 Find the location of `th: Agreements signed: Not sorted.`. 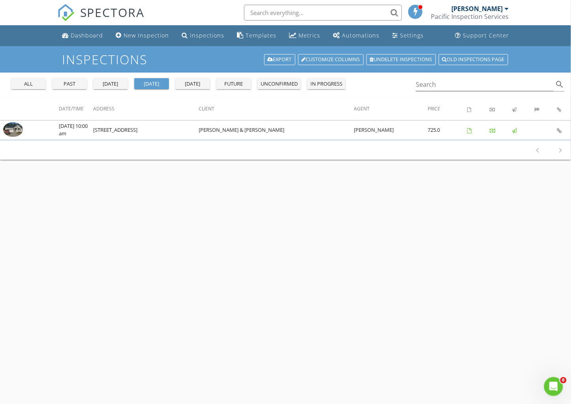

th: Agreements signed: Not sorted. is located at coordinates (478, 109).